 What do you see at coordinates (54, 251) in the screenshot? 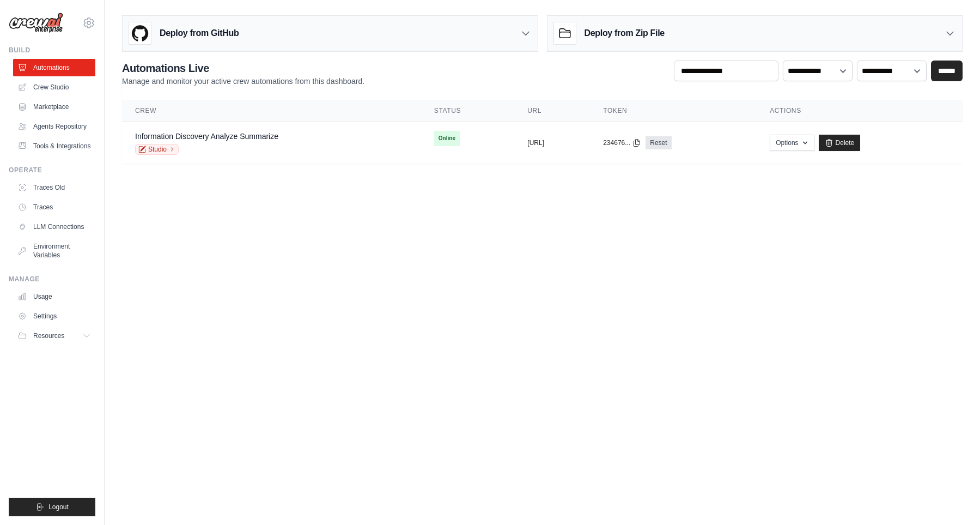
I see `a: Environment Variables` at bounding box center [54, 251].